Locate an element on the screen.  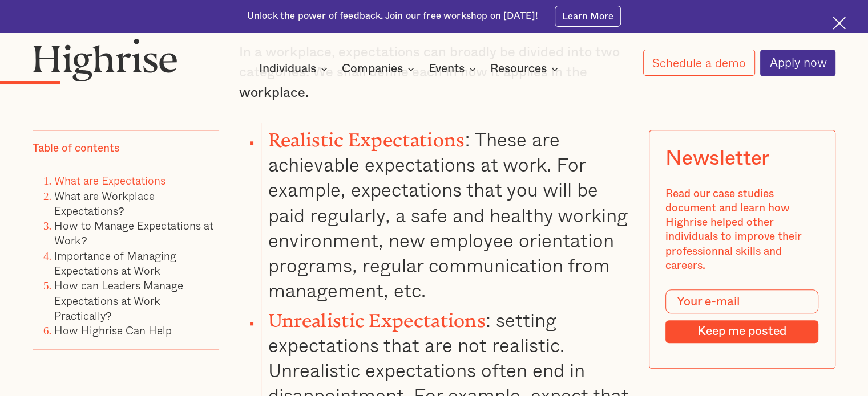
a: Schedule a demo is located at coordinates (699, 62).